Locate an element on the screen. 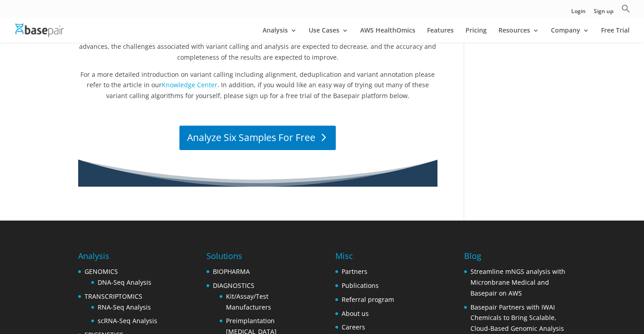 This screenshot has height=334, width=644. a: Partners is located at coordinates (354, 271).